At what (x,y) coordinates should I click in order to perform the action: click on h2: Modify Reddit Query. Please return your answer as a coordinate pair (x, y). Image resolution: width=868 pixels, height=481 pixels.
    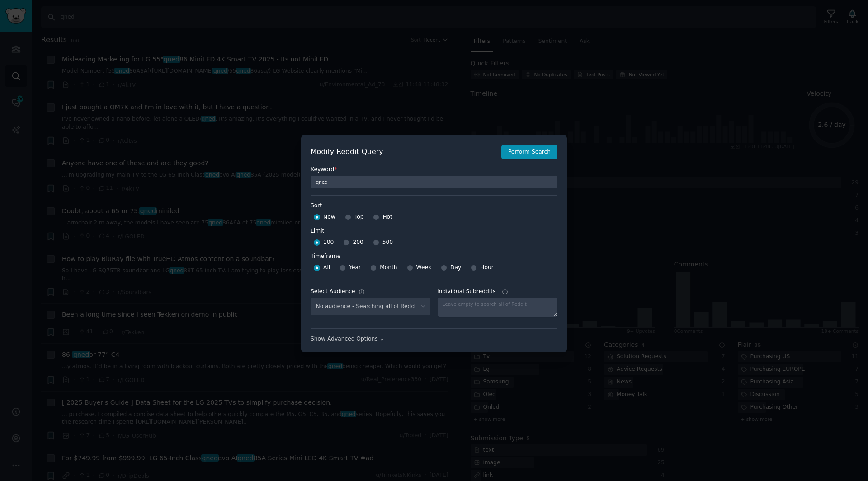
    Looking at the image, I should click on (403, 152).